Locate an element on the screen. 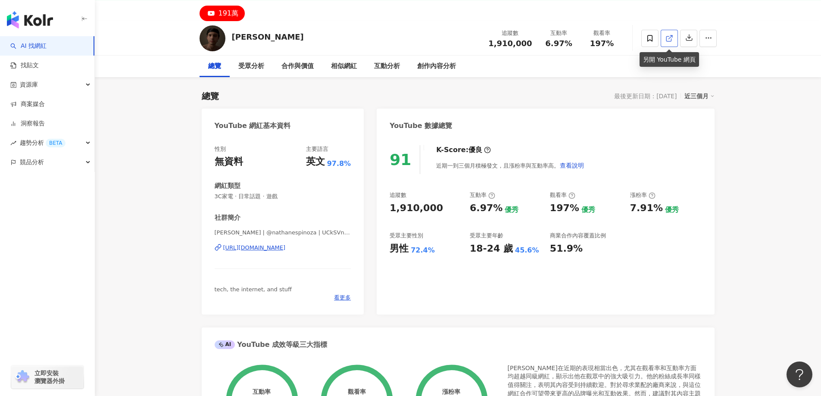 The height and width of the screenshot is (396, 821). span: 1,910,000 is located at coordinates (510, 43).